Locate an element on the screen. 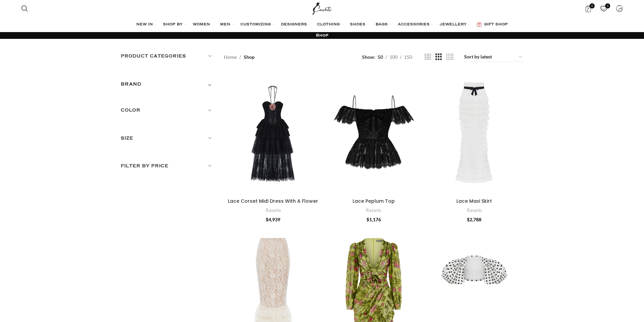 The image size is (644, 322). nav: Breadcrumb is located at coordinates (239, 57).